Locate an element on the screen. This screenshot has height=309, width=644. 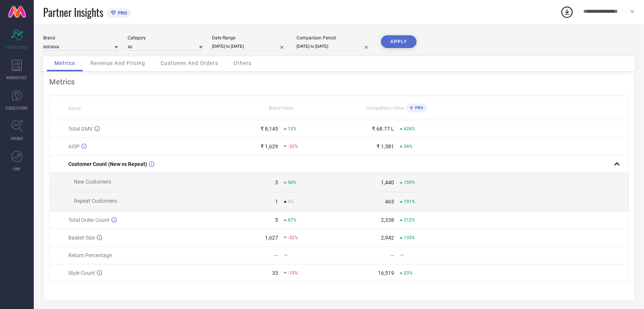
div: ₹ 8,145 is located at coordinates (269, 129).